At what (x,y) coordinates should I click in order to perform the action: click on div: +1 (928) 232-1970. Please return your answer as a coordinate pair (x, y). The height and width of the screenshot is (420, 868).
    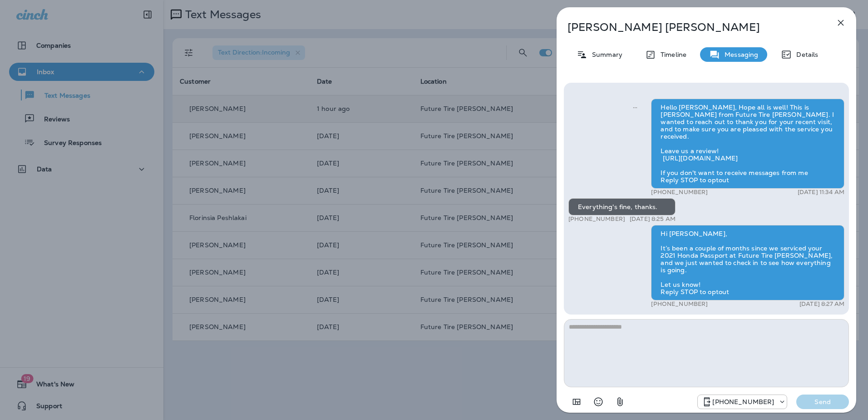
    Looking at the image, I should click on (743, 402).